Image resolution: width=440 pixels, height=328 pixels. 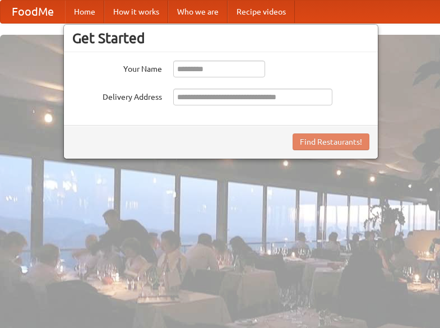 I want to click on a: Recipe videos, so click(x=261, y=12).